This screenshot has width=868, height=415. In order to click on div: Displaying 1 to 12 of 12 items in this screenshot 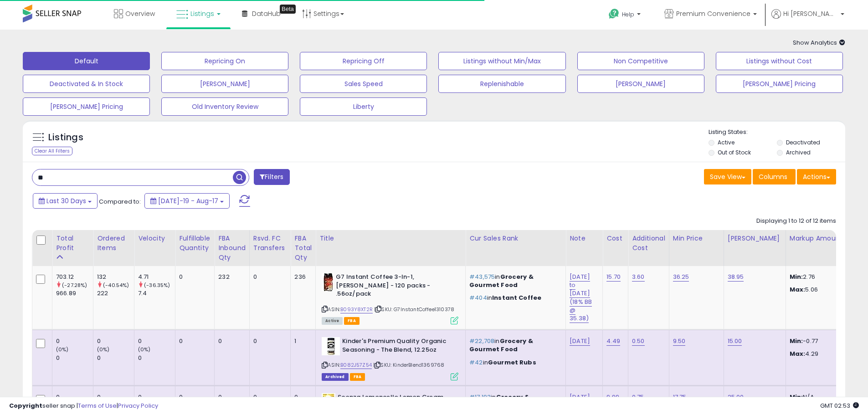, I will do `click(796, 220)`.